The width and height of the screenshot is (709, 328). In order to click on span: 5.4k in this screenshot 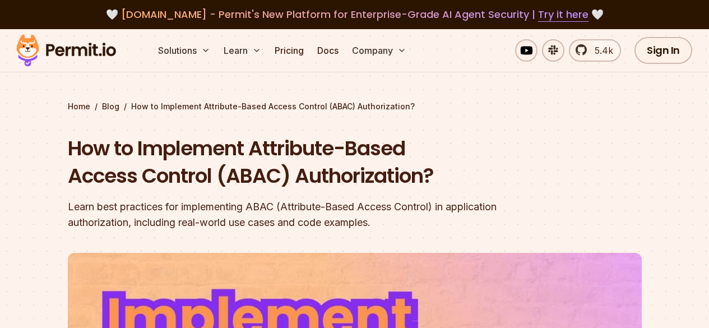, I will do `click(600, 50)`.